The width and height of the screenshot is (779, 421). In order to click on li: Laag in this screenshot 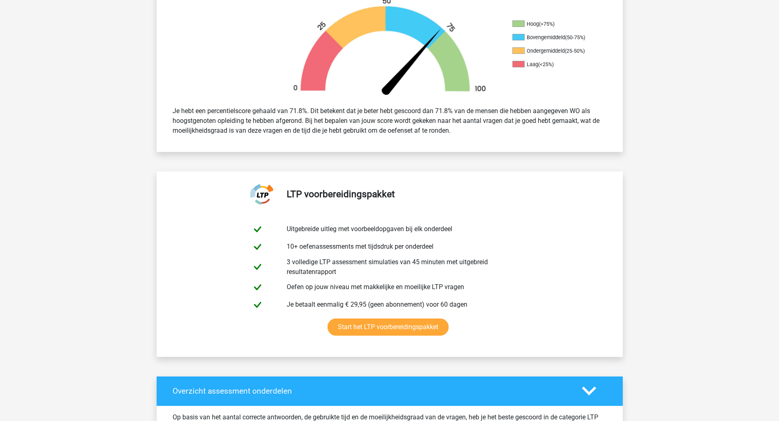, I will do `click(553, 65)`.